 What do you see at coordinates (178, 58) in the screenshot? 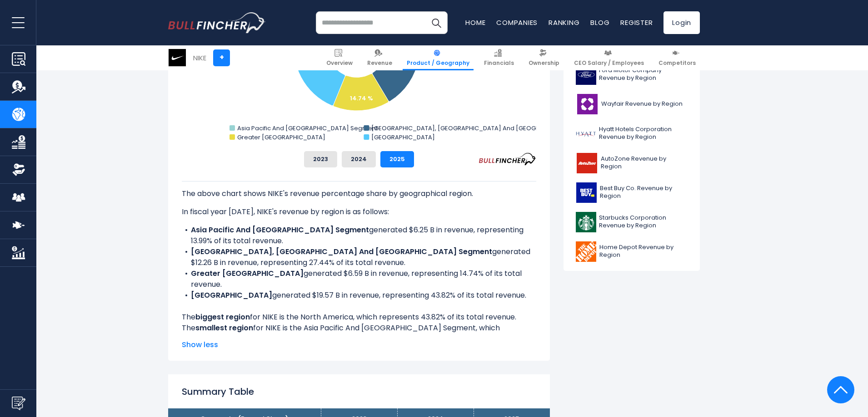
I see `img: NKE logo` at bounding box center [178, 58].